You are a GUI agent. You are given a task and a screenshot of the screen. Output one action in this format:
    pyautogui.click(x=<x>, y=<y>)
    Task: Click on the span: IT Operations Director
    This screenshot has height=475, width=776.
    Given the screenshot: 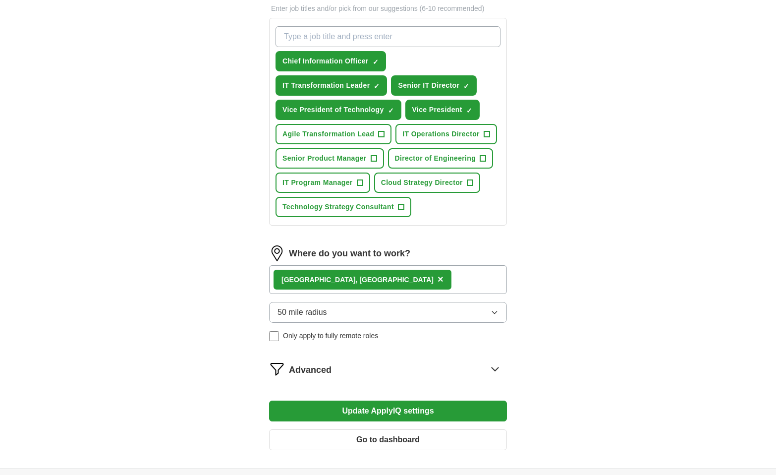 What is the action you would take?
    pyautogui.click(x=441, y=134)
    